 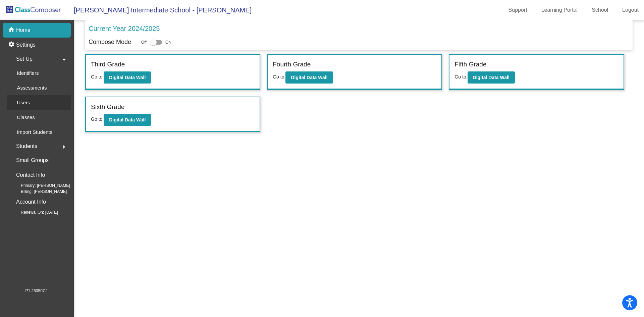 What do you see at coordinates (559, 10) in the screenshot?
I see `a: Learning Portal` at bounding box center [559, 10].